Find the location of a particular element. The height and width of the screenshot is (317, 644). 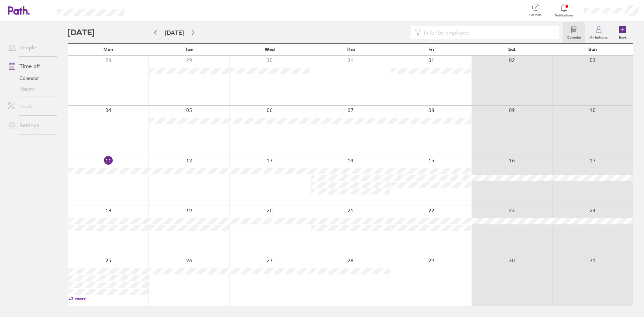

a: Settings is located at coordinates (30, 125).